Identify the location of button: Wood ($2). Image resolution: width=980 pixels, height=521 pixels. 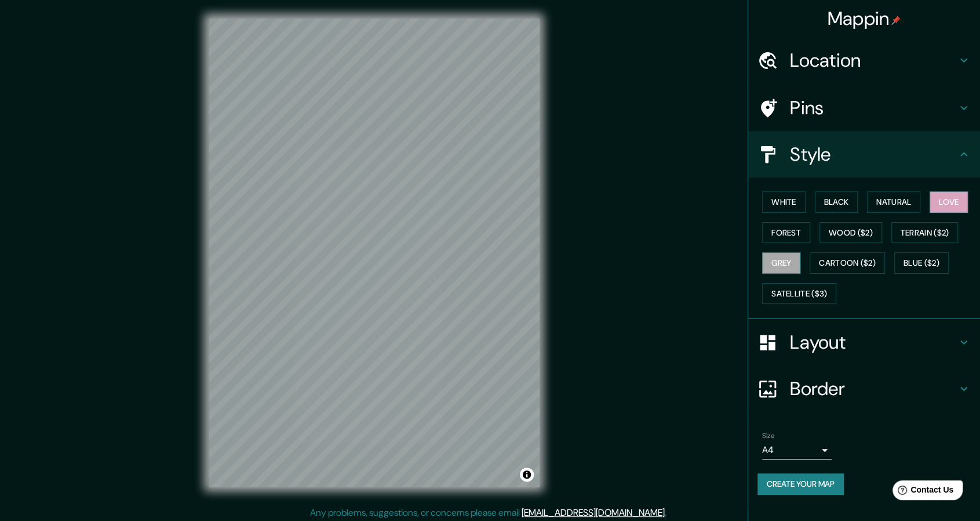
(851, 233).